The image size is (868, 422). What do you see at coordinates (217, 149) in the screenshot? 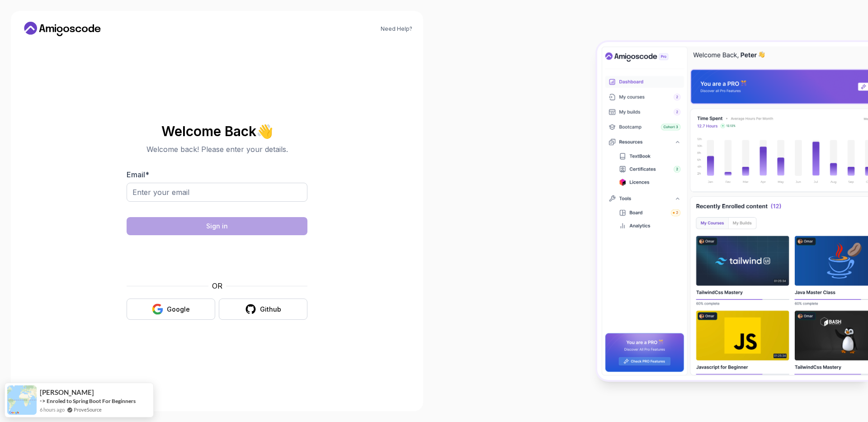
I see `p: Welcome back! Please enter your details.` at bounding box center [217, 149].